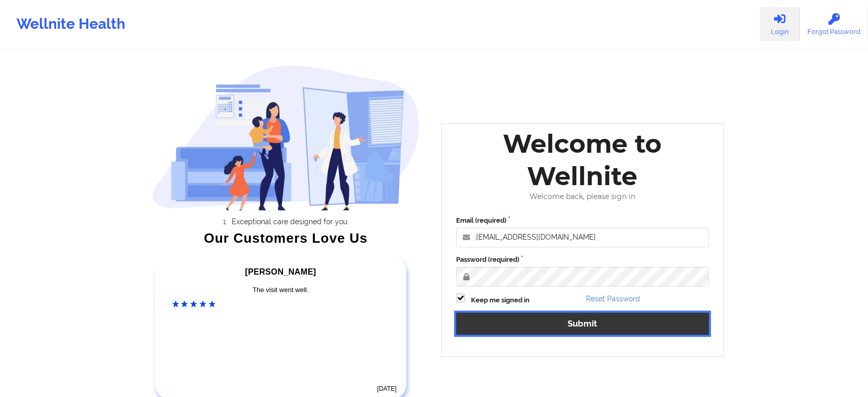 This screenshot has width=868, height=397. Describe the element at coordinates (583, 160) in the screenshot. I see `div: Welcome to Wellnite` at that location.